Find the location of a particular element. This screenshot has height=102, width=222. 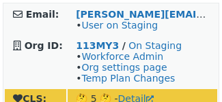

a: Temp Plan Changes is located at coordinates (127, 78).